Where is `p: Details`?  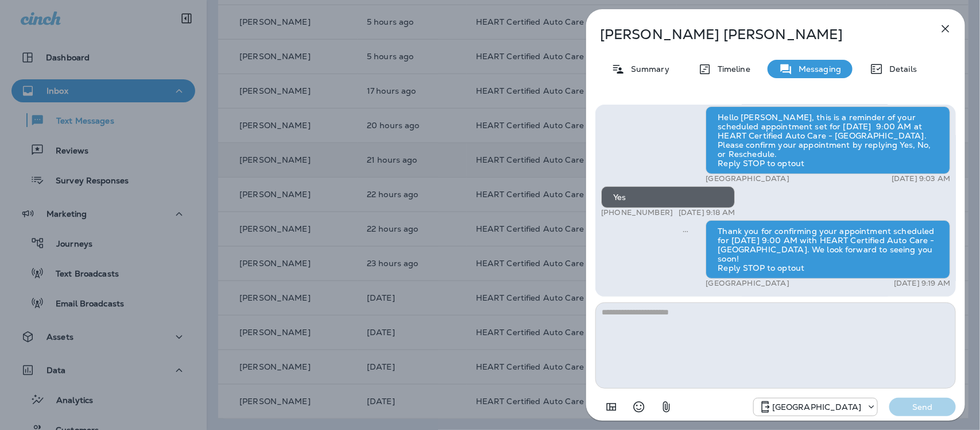
p: Details is located at coordinates (900, 69).